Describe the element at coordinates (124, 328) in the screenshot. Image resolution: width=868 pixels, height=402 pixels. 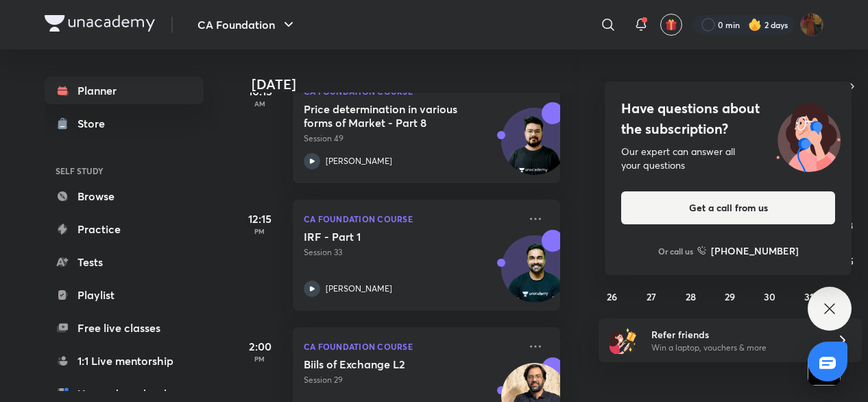
I see `a: Free live classes` at that location.